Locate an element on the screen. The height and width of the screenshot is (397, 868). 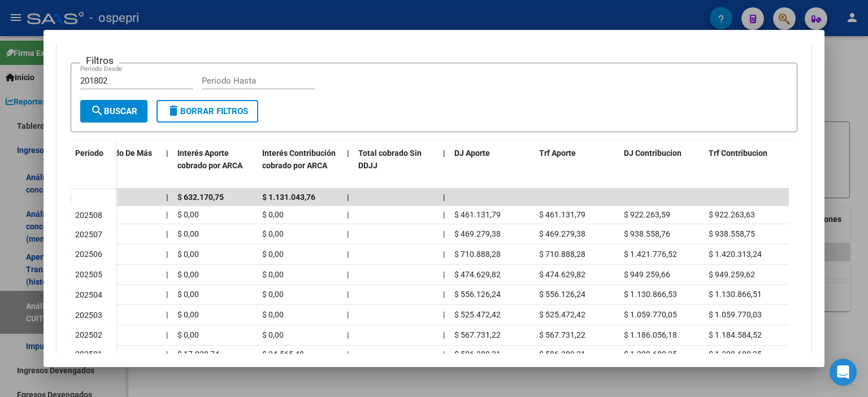
datatable-header-cell: DJ Contribucion is located at coordinates (661, 166).